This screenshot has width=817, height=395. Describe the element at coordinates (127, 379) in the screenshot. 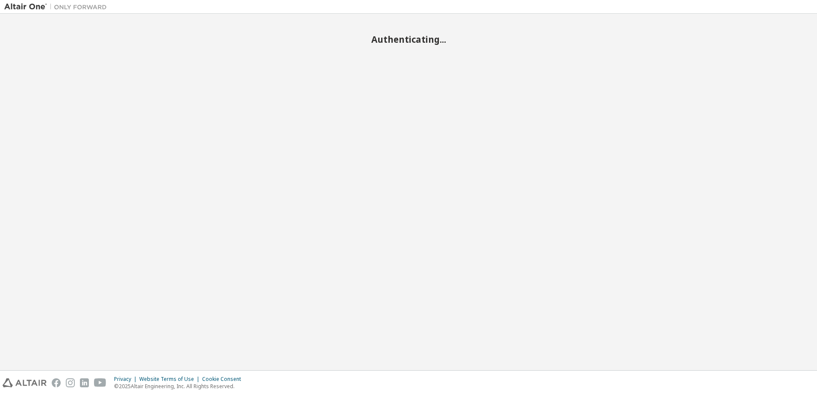

I see `div: Privacy` at that location.